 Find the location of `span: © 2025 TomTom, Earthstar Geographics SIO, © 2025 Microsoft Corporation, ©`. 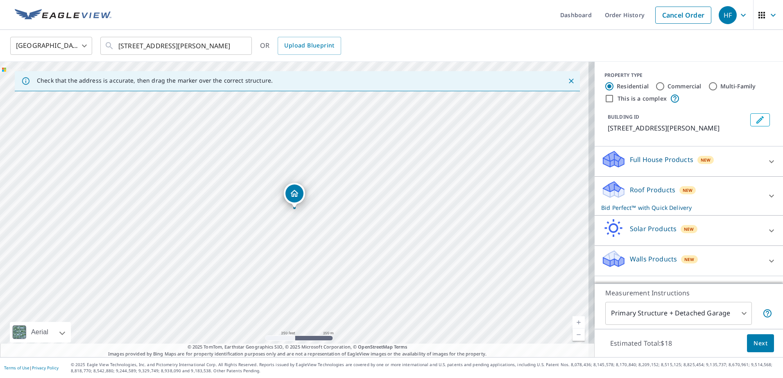

span: © 2025 TomTom, Earthstar Geographics SIO, © 2025 Microsoft Corporation, © is located at coordinates (297, 347).